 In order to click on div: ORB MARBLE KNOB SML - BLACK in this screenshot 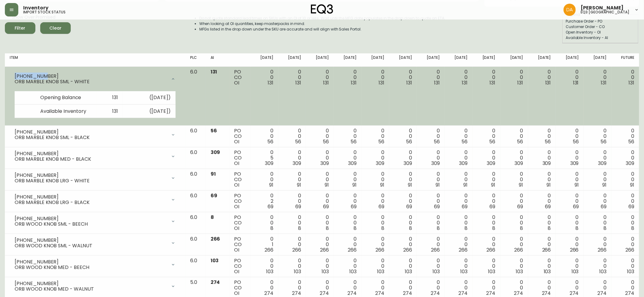, I will do `click(91, 138)`.